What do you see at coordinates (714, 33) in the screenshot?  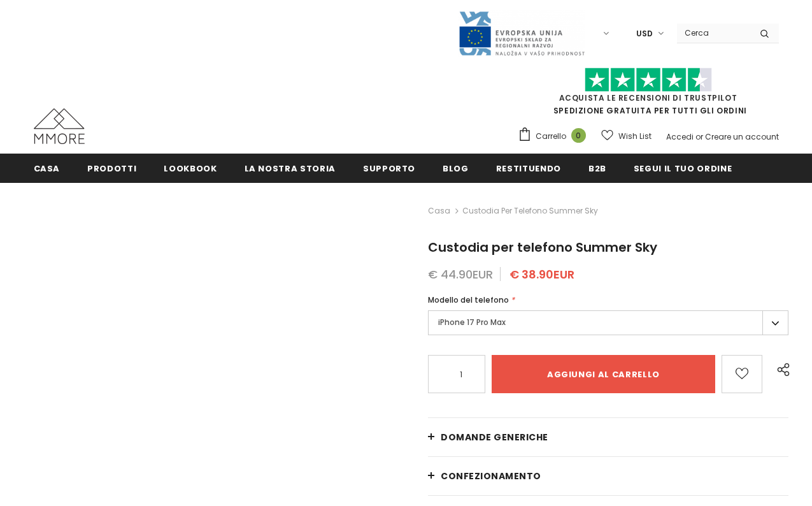 I see `input: Search Site` at bounding box center [714, 33].